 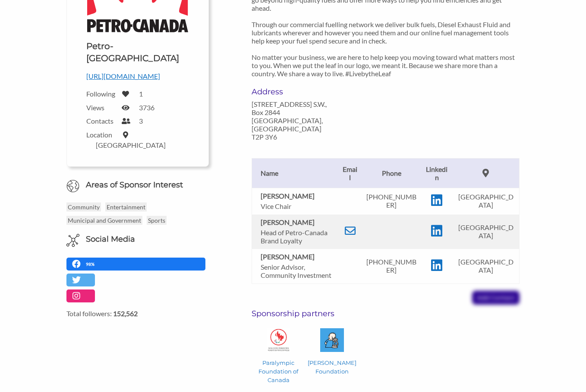 What do you see at coordinates (156, 220) in the screenshot?
I see `p: Sports` at bounding box center [156, 220].